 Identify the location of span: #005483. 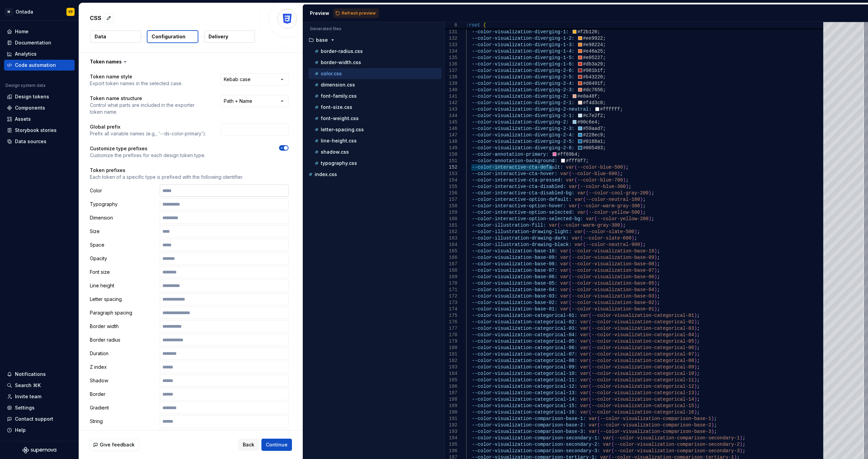
(593, 148).